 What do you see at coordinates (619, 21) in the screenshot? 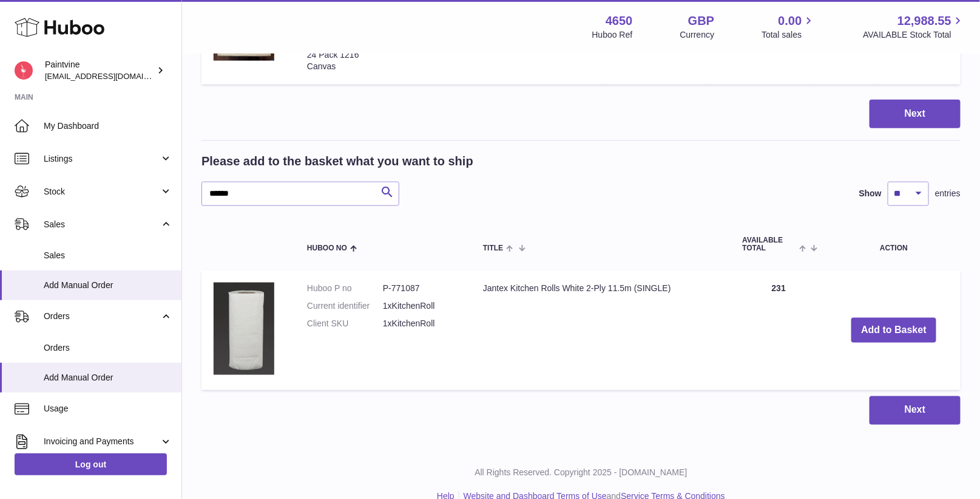
I see `strong: 4650` at bounding box center [619, 21].